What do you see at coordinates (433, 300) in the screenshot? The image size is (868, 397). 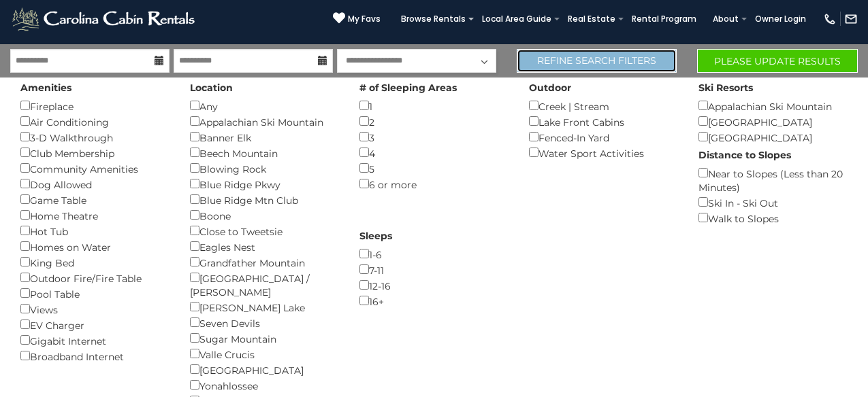 I see `div: 16+` at bounding box center [433, 300].